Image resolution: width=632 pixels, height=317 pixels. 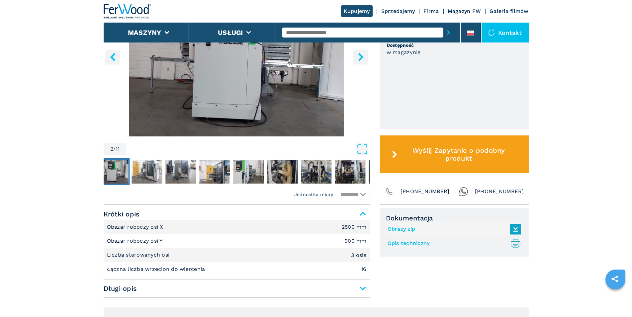 What do you see at coordinates (431, 11) in the screenshot?
I see `a: Firma` at bounding box center [431, 11].